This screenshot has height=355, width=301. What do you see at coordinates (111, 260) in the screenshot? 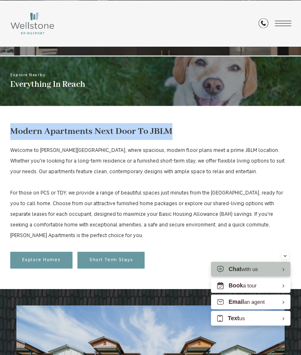
I see `a: Short Term Stays` at bounding box center [111, 260].